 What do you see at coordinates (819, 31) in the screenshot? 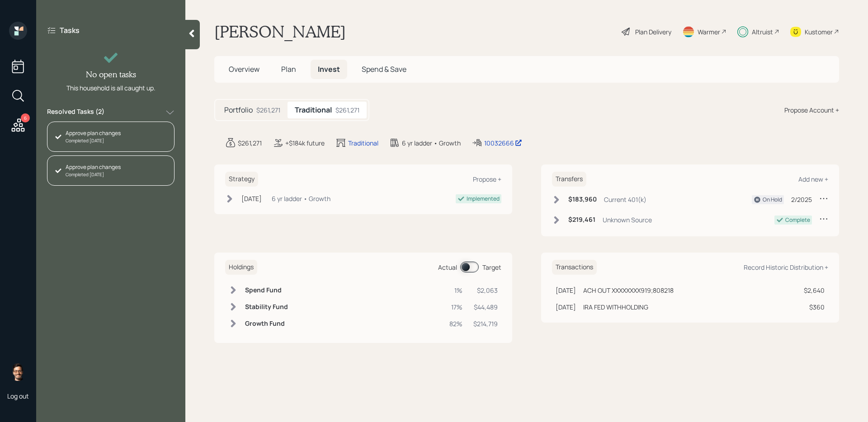
I see `div: Kustomer` at bounding box center [819, 31].